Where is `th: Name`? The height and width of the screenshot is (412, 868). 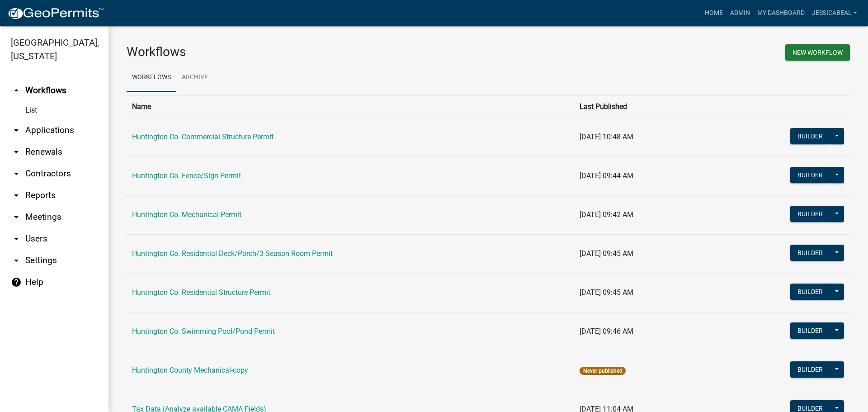 th: Name is located at coordinates (351, 106).